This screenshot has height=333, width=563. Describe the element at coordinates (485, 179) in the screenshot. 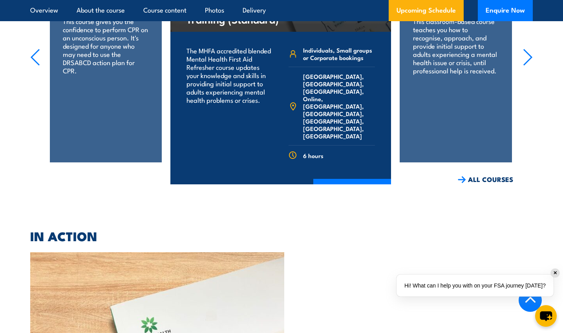

I see `a: ALL COURSES` at that location.